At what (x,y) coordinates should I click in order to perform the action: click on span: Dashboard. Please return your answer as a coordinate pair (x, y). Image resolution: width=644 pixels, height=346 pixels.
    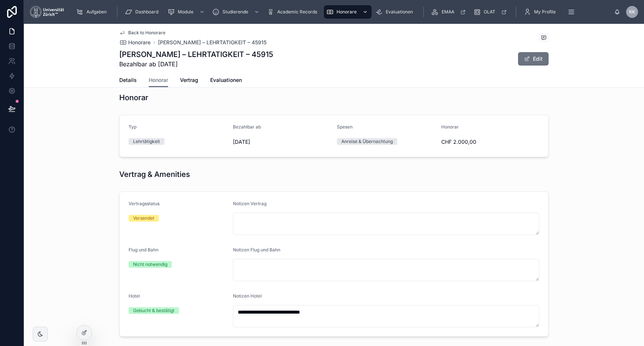
    Looking at the image, I should click on (147, 12).